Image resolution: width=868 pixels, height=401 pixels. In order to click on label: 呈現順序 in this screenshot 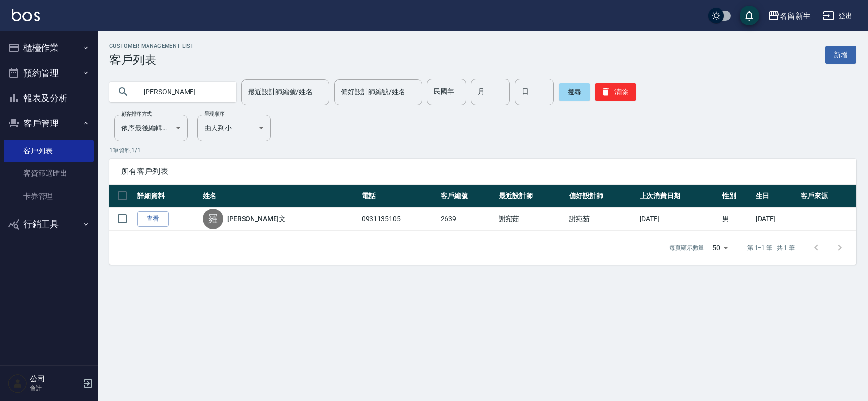, I will do `click(214, 114)`.